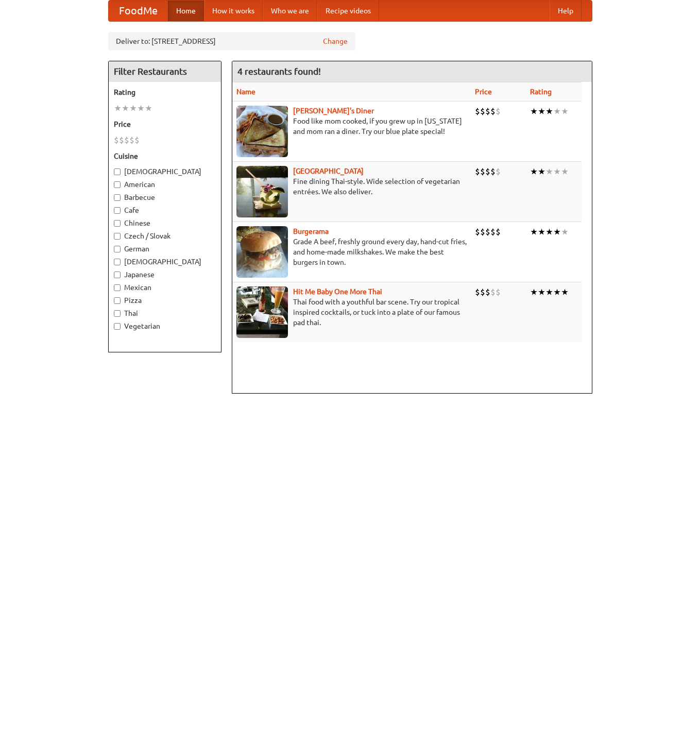 The image size is (700, 729). I want to click on h5: Price, so click(164, 124).